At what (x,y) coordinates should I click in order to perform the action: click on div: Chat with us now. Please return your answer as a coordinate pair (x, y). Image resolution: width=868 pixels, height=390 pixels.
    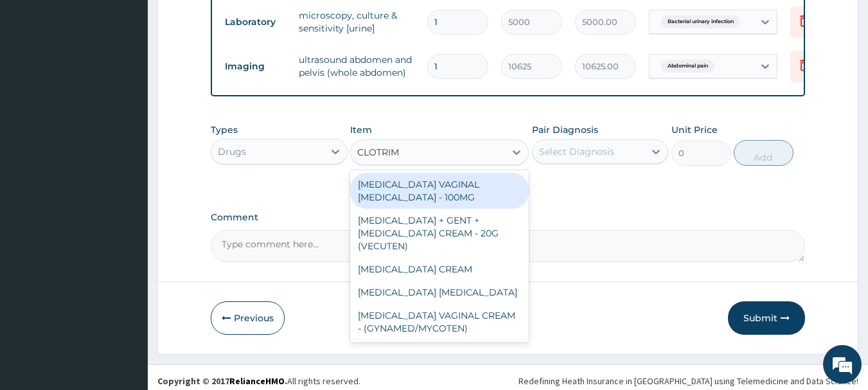
    Looking at the image, I should click on (141, 80).